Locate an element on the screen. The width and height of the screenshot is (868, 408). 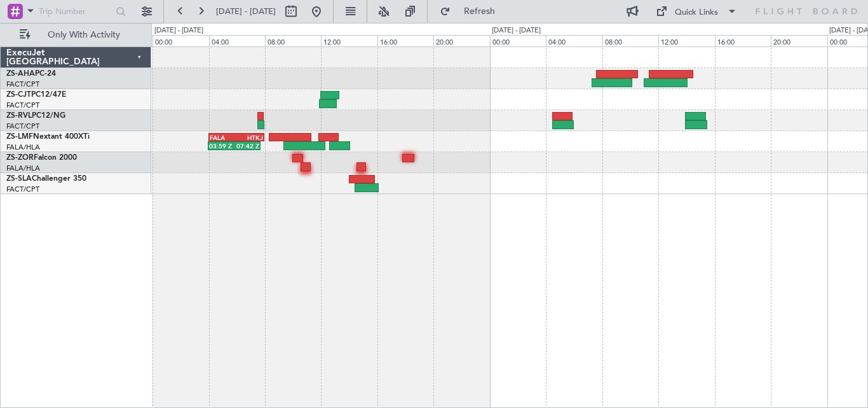
a: ZS-AHAPC-24 is located at coordinates (31, 74).